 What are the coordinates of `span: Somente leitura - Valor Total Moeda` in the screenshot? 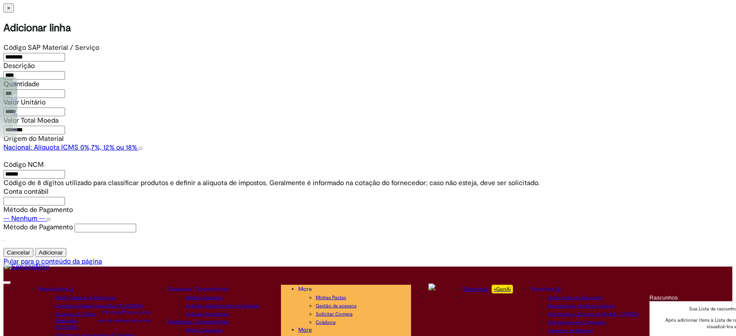 It's located at (31, 121).